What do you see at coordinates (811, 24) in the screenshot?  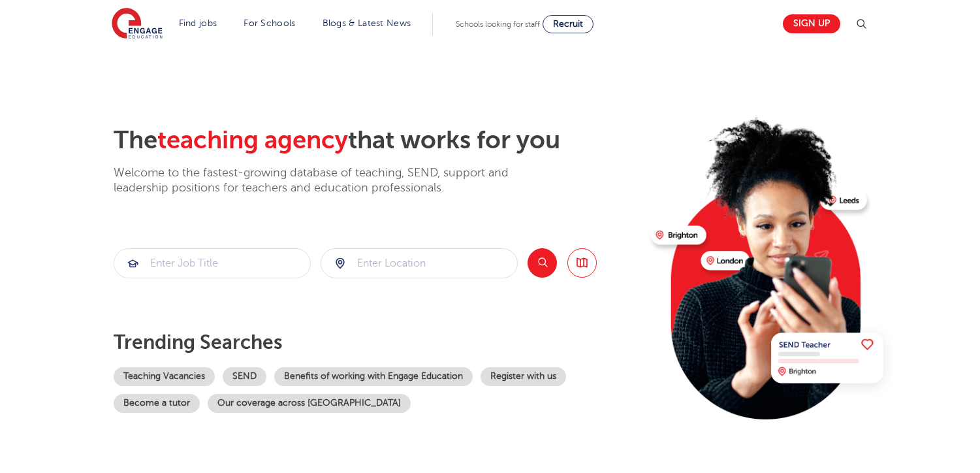 I see `a: Sign up` at bounding box center [811, 24].